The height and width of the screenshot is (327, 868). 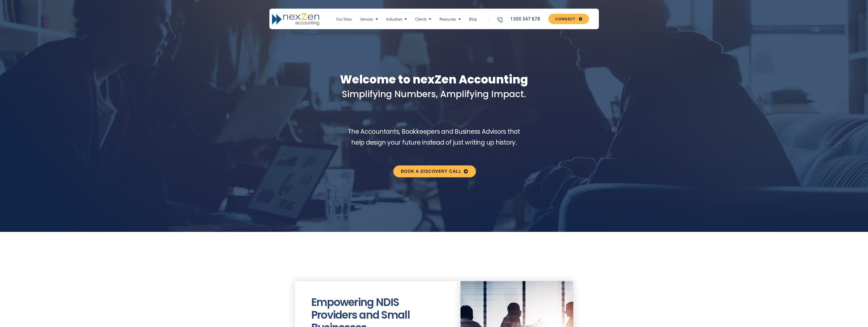 What do you see at coordinates (568, 19) in the screenshot?
I see `a: CONNECT` at bounding box center [568, 19].